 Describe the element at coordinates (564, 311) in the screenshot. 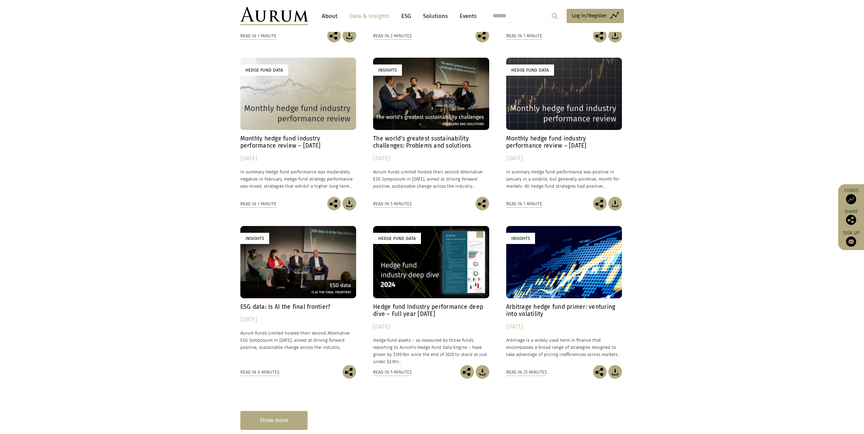

I see `h4: Arbitrage hedge fund primer: venturing into volatility` at that location.